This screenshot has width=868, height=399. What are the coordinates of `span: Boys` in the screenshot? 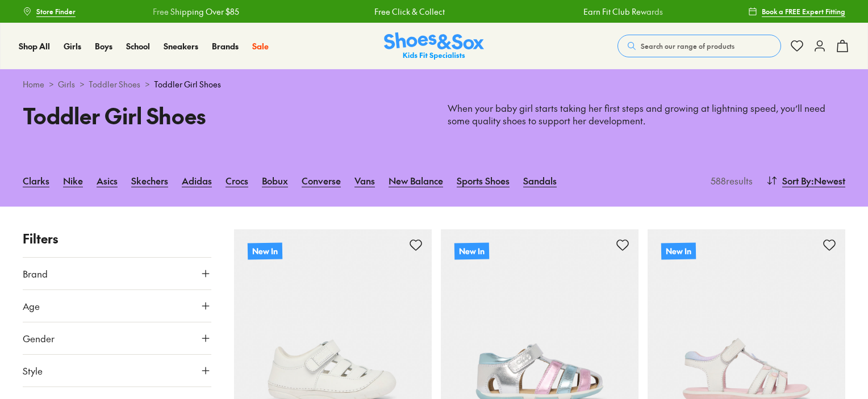 It's located at (103, 46).